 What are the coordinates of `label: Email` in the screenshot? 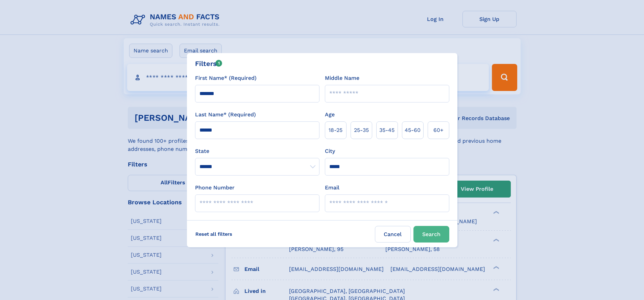 It's located at (332, 188).